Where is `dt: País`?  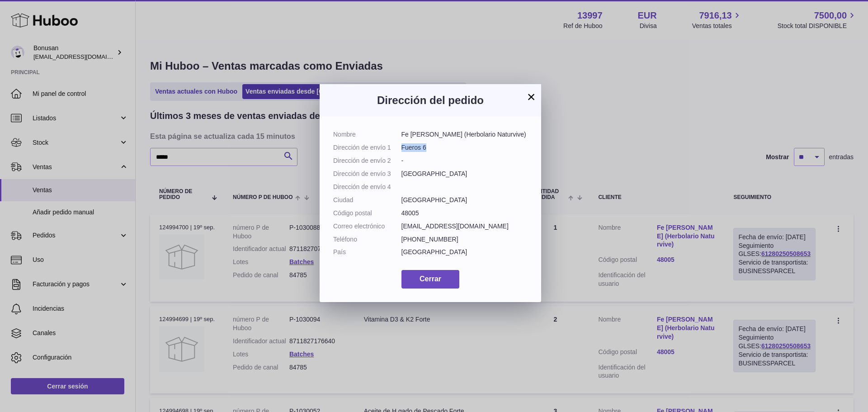 dt: País is located at coordinates (367, 252).